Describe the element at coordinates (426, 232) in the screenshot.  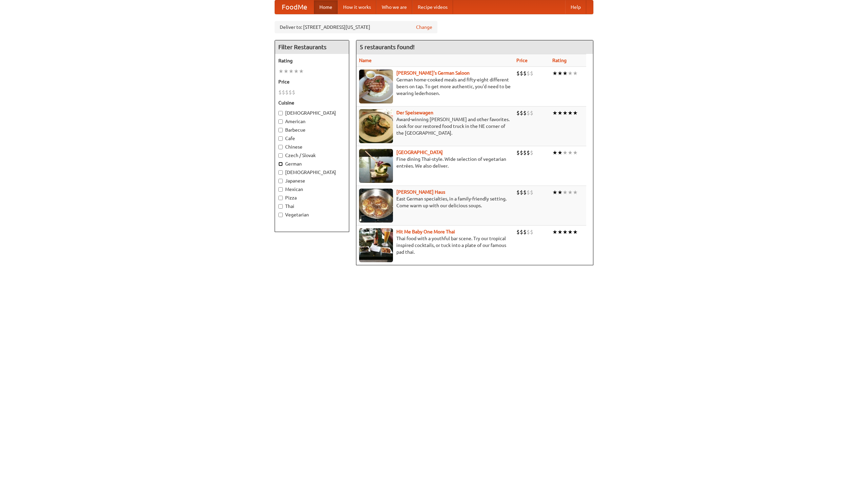
I see `a: Hit Me Baby One More Thai` at that location.